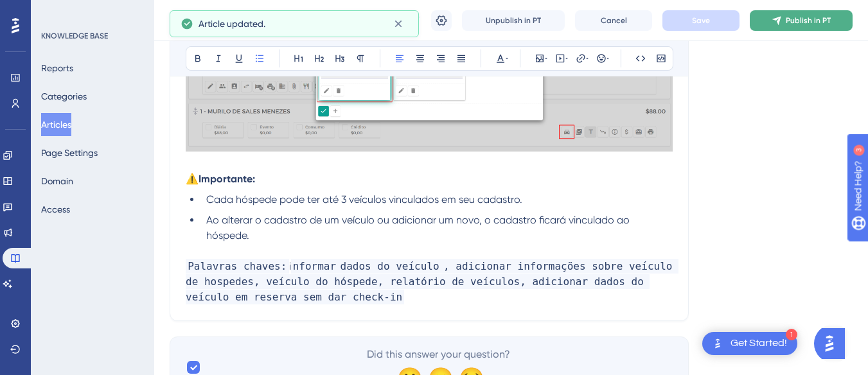 Image resolution: width=868 pixels, height=375 pixels. Describe the element at coordinates (801, 20) in the screenshot. I see `button: Publish in PT` at that location.